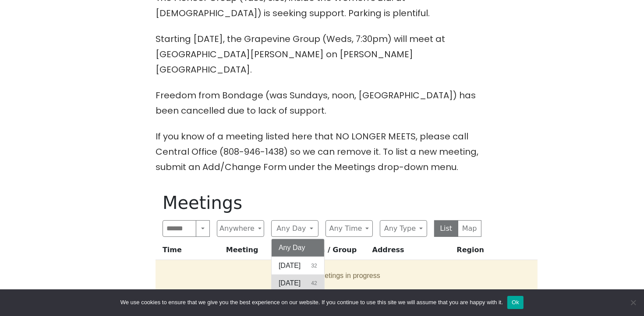  I want to click on button: Ok, so click(515, 302).